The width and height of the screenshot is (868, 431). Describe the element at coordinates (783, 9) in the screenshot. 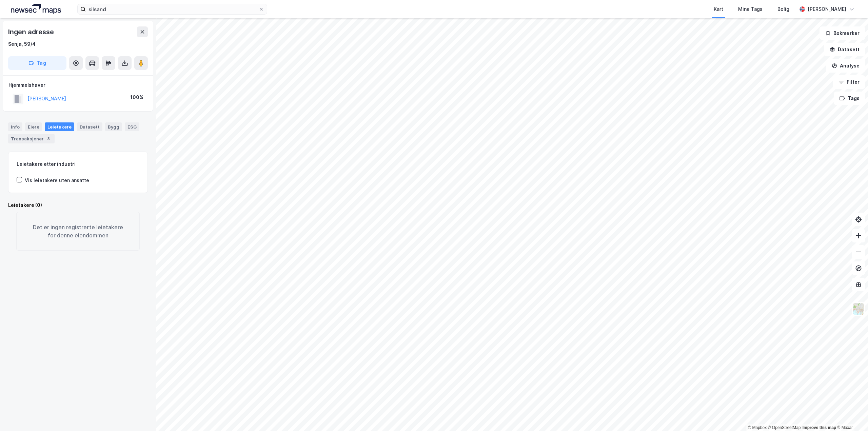

I see `div: Bolig` at that location.